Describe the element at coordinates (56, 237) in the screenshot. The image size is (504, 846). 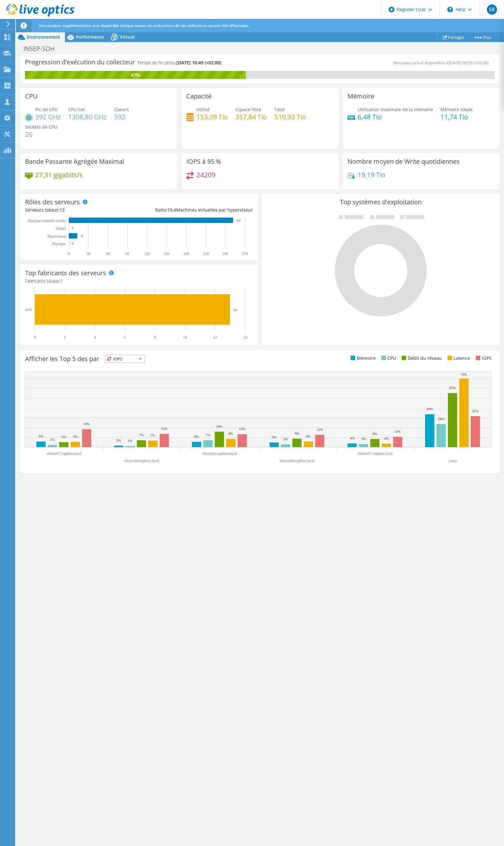
I see `text: Hyperviseur` at that location.